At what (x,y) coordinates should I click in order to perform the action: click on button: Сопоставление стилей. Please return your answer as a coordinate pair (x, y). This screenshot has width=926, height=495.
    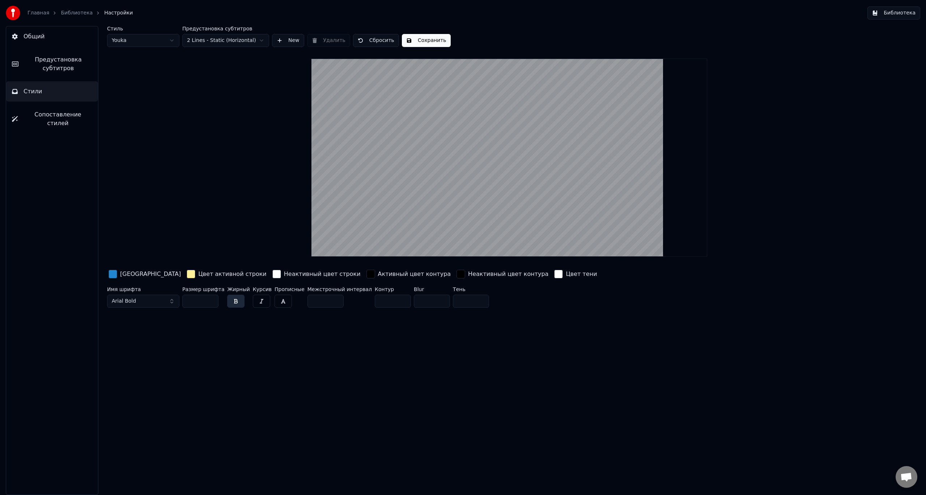
    Looking at the image, I should click on (52, 119).